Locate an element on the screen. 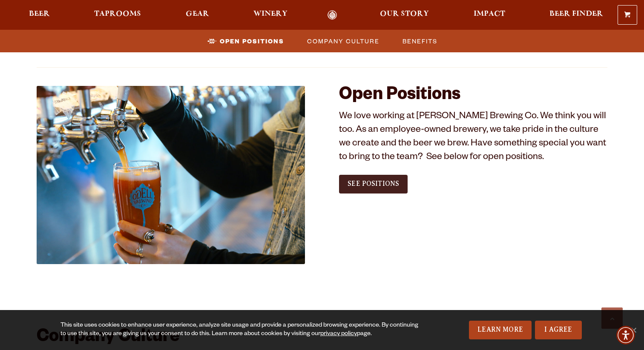 The width and height of the screenshot is (644, 350). span: Benefits is located at coordinates (420, 41).